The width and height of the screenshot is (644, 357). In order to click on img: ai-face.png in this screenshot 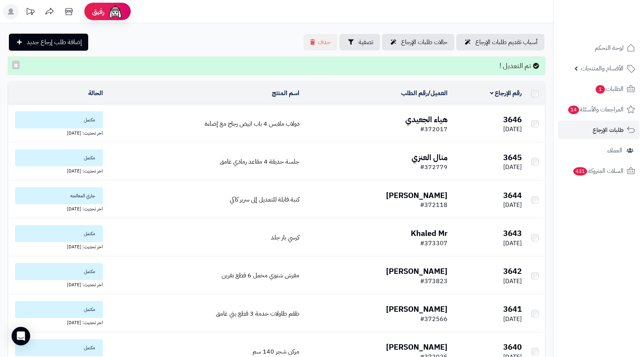, I will do `click(115, 12)`.